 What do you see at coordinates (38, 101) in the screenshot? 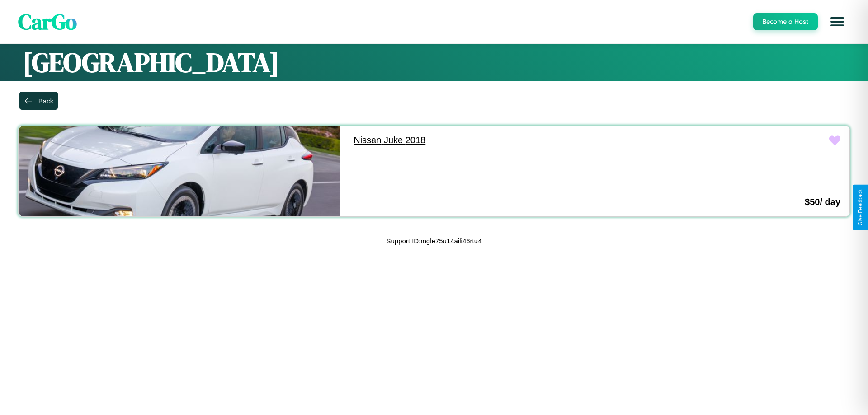
I see `button: Back` at bounding box center [38, 101].